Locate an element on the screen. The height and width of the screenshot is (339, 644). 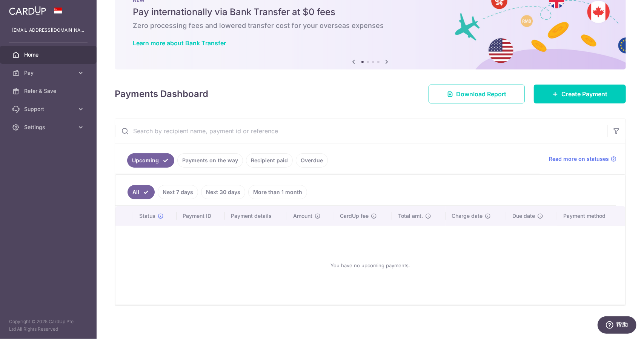
span: Total amt. is located at coordinates (410, 216).